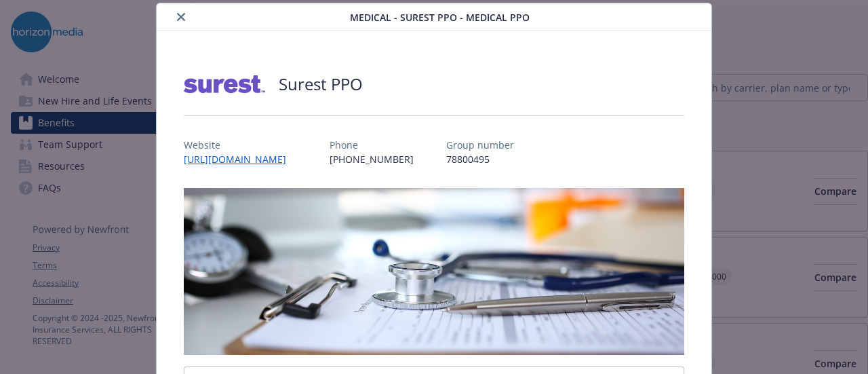 Image resolution: width=868 pixels, height=374 pixels. I want to click on h2: Surest PPO, so click(320, 84).